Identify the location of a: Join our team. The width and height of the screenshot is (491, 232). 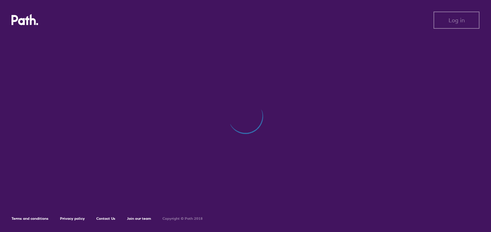
(139, 218).